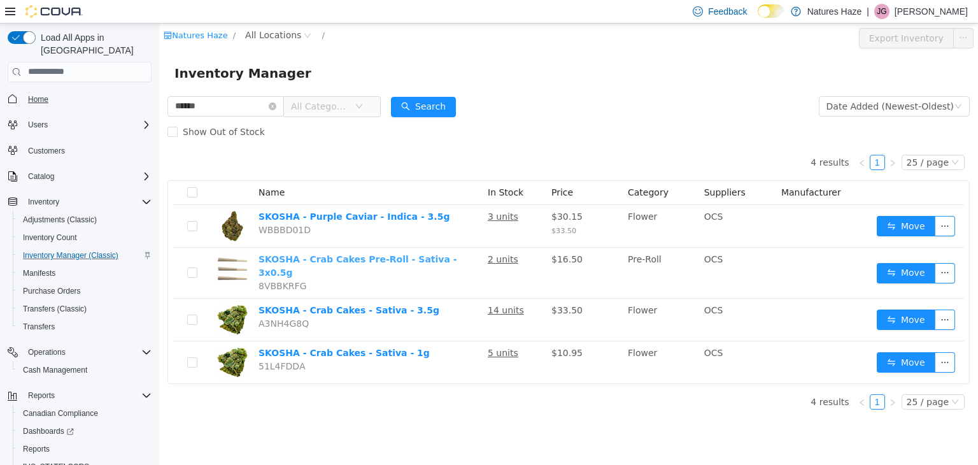  What do you see at coordinates (8, 11) in the screenshot?
I see `i: icon: shop` at bounding box center [8, 11].